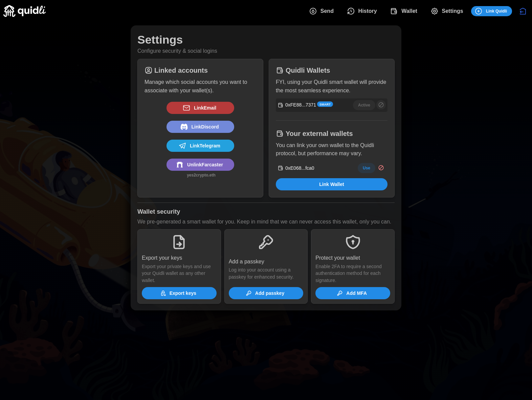 The image size is (532, 400). Describe the element at coordinates (301, 105) in the screenshot. I see `p: 0xFE88...7371` at that location.